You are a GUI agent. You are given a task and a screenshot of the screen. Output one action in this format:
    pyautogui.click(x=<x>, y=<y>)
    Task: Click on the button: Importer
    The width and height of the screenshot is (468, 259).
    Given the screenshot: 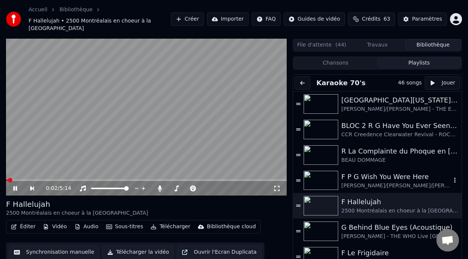 What is the action you would take?
    pyautogui.click(x=227, y=19)
    